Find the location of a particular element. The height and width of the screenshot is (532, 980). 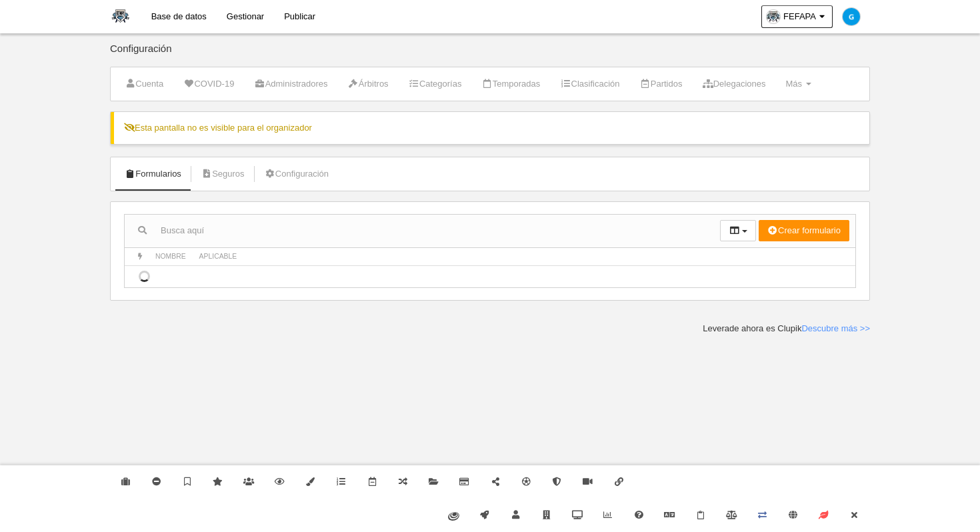

span: FEFAPA is located at coordinates (799, 16).